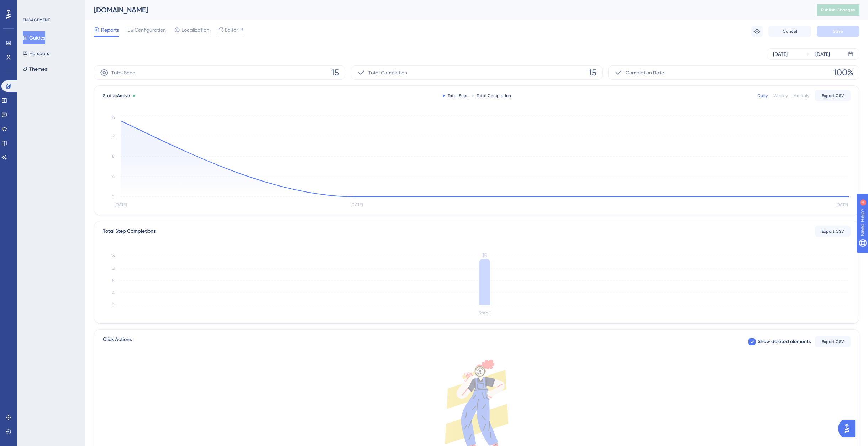  Describe the element at coordinates (196, 30) in the screenshot. I see `span: Localization` at that location.